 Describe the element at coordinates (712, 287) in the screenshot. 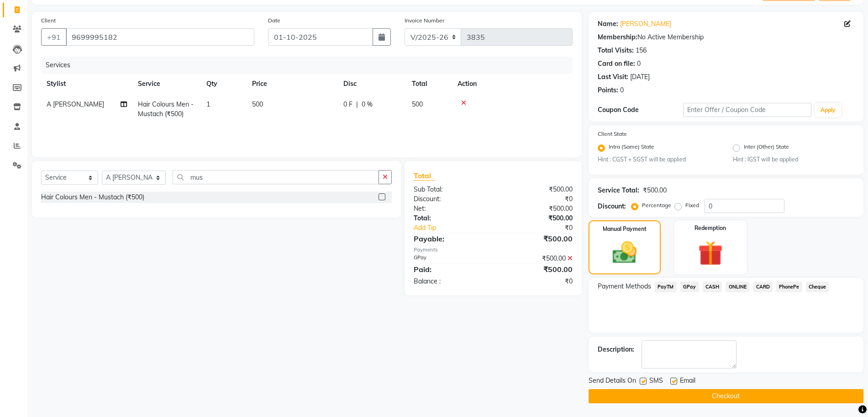

I see `span: CASH` at that location.